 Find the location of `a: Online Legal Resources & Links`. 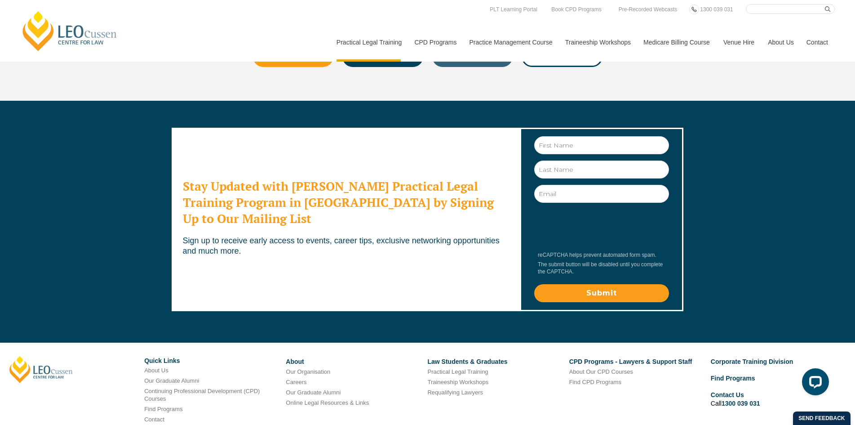

a: Online Legal Resources & Links is located at coordinates (327, 402).